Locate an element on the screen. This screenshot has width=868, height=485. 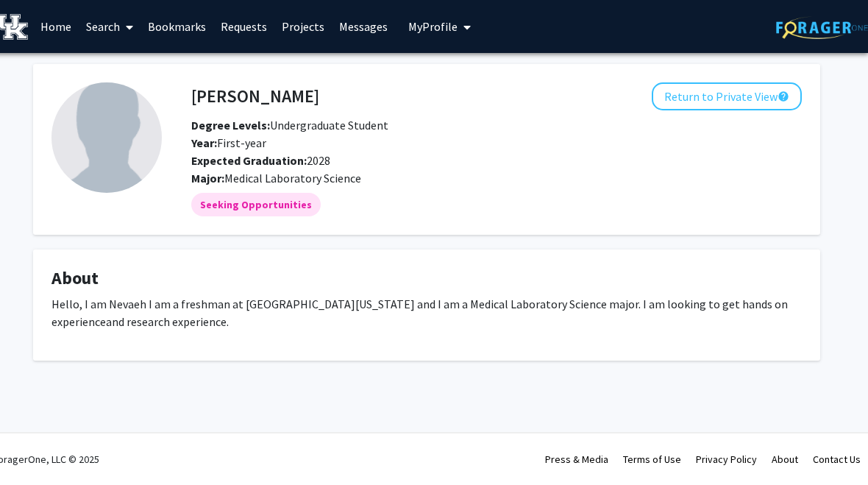
b: Expected Graduation: is located at coordinates (249, 160).